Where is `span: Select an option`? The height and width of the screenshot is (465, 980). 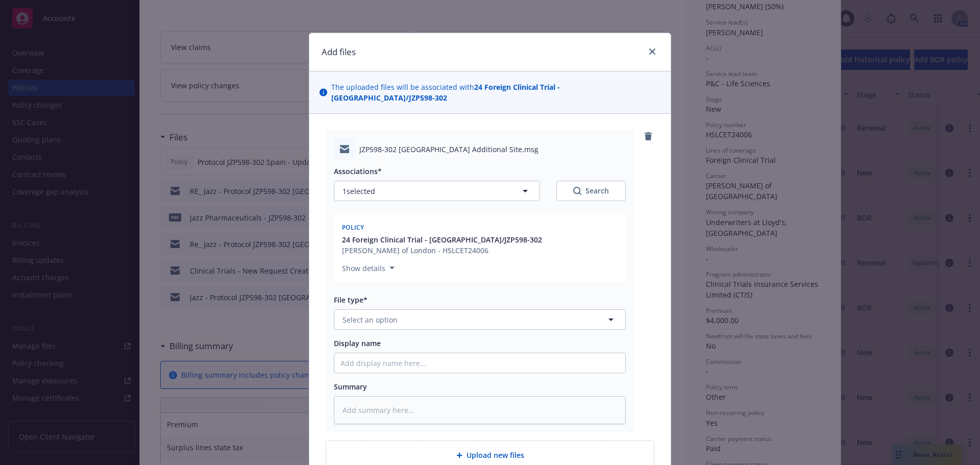 span: Select an option is located at coordinates (370, 320).